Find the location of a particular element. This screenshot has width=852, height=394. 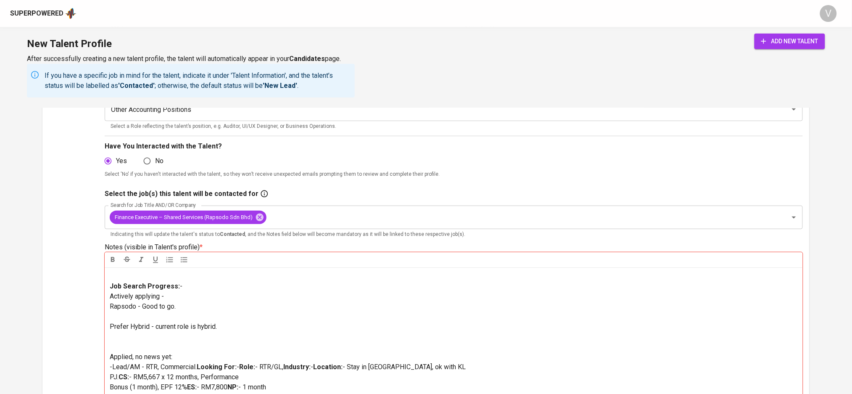

span: Industry: is located at coordinates (297, 366).